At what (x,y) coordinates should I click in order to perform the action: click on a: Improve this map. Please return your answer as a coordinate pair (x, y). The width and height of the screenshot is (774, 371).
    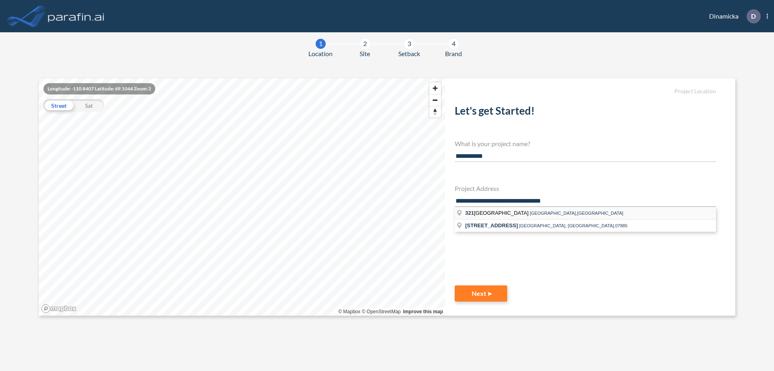
    Looking at the image, I should click on (423, 311).